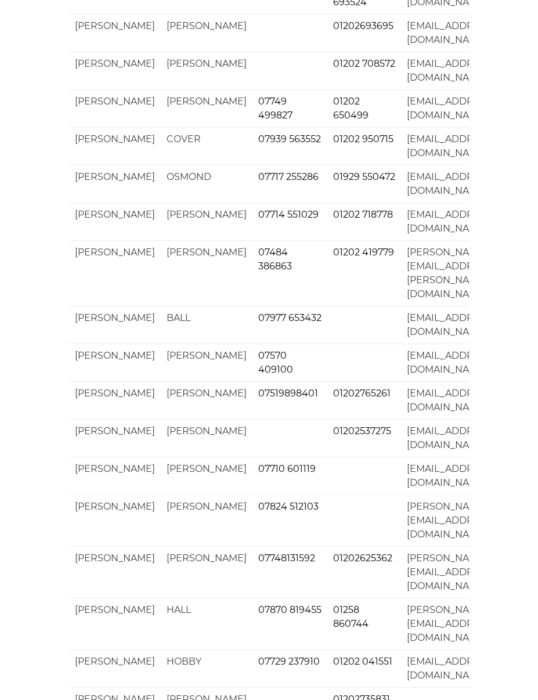 The height and width of the screenshot is (700, 538). I want to click on td: HOBBY, so click(207, 668).